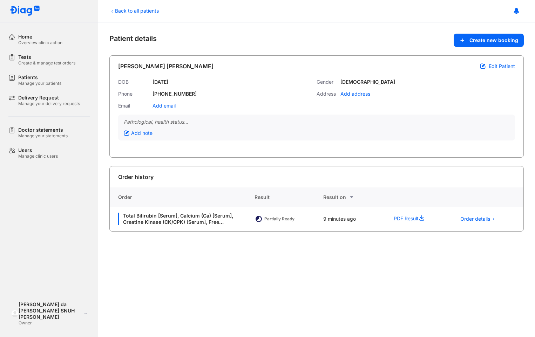 Image resolution: width=535 pixels, height=337 pixels. Describe the element at coordinates (138, 133) in the screenshot. I see `div: Add note` at that location.